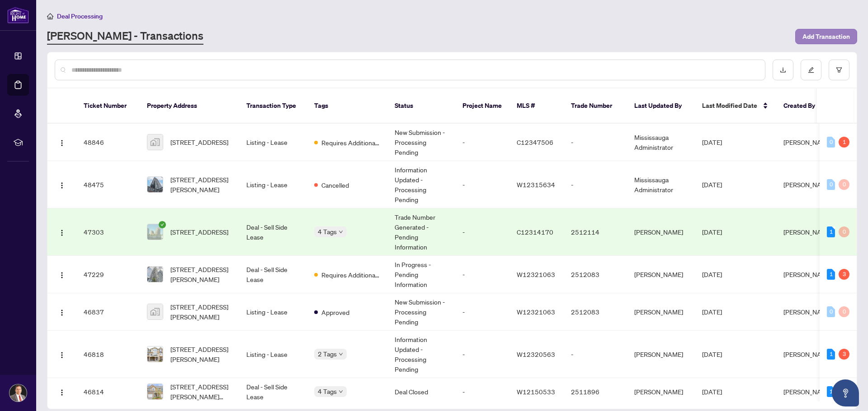 This screenshot has height=411, width=868. What do you see at coordinates (536, 106) in the screenshot?
I see `th: MLS #` at bounding box center [536, 106].